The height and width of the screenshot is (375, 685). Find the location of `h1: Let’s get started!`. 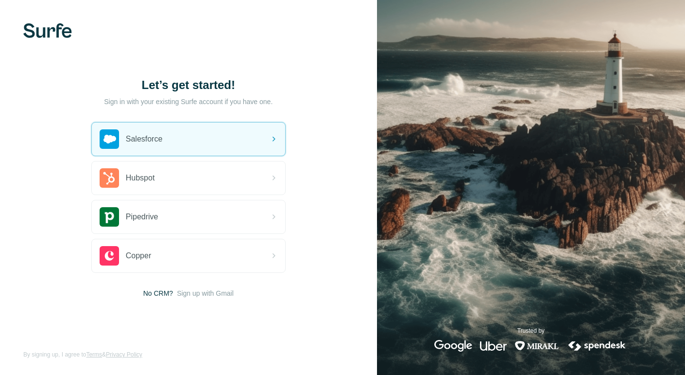

h1: Let’s get started! is located at coordinates (189, 85).